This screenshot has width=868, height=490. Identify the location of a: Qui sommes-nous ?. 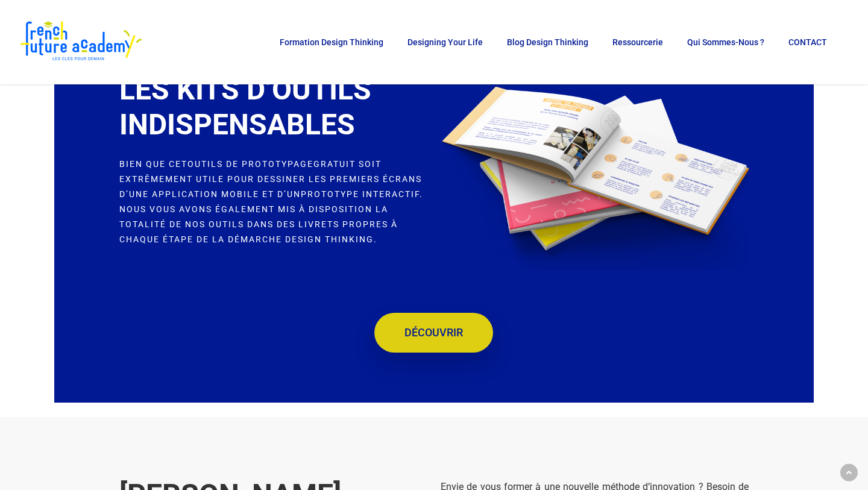
(726, 43).